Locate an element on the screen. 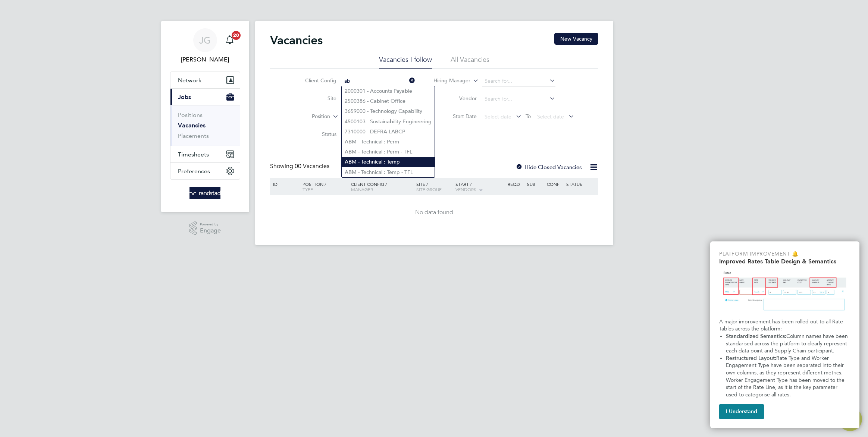 The image size is (868, 437). strong: Restructured Layout: is located at coordinates (751, 358).